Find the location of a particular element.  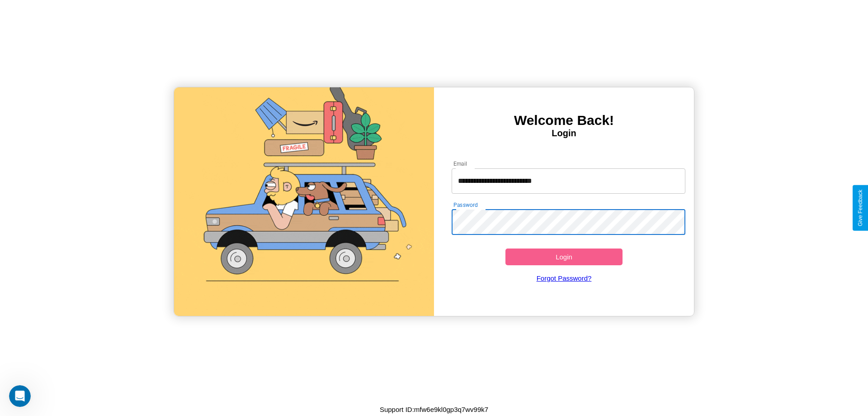

div: Give Feedback is located at coordinates (860, 208).